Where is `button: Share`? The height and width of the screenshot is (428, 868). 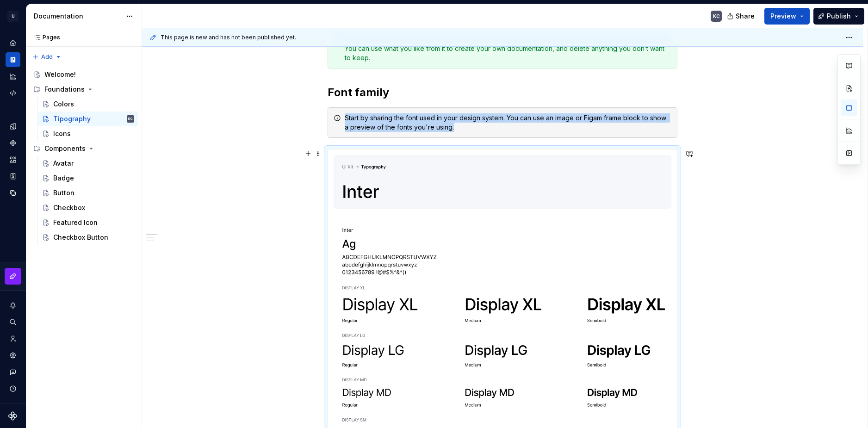
button: Share is located at coordinates (741, 16).